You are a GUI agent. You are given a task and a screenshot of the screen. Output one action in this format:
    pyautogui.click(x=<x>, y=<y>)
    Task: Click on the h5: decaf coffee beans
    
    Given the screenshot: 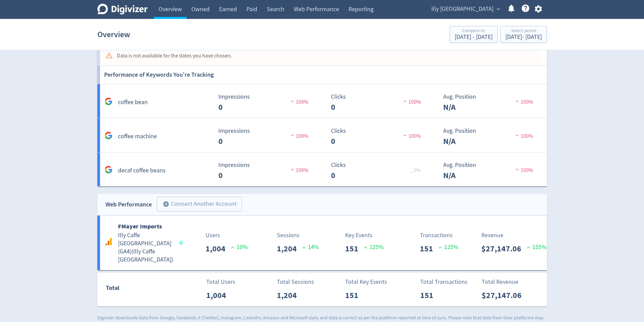 What is the action you would take?
    pyautogui.click(x=141, y=171)
    